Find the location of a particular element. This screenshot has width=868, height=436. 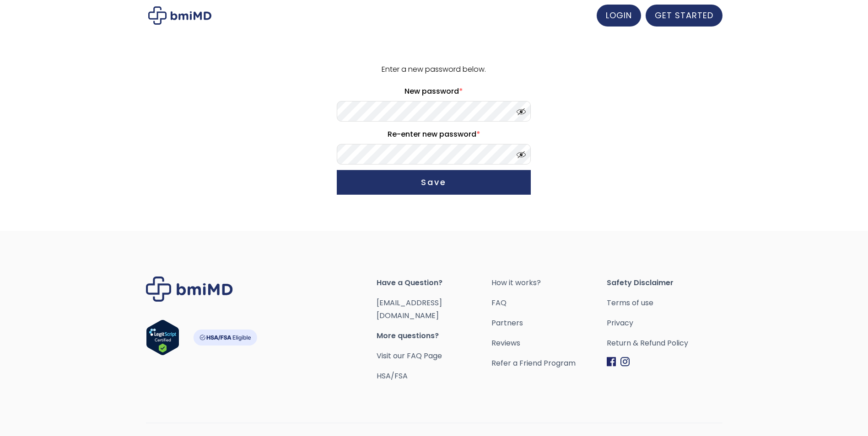

a: Visit our FAQ Page is located at coordinates (409, 356).